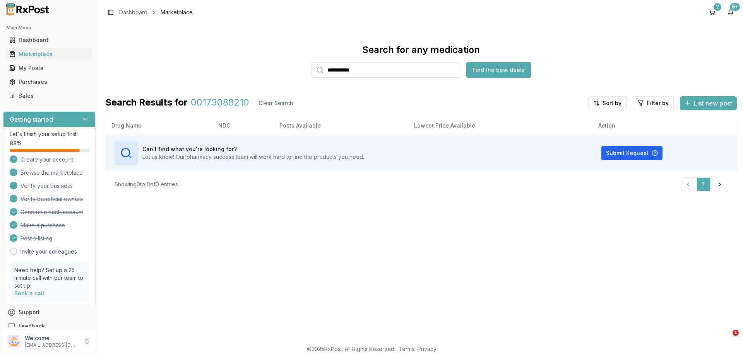 This screenshot has width=743, height=356. Describe the element at coordinates (717, 7) in the screenshot. I see `div: 2` at that location.